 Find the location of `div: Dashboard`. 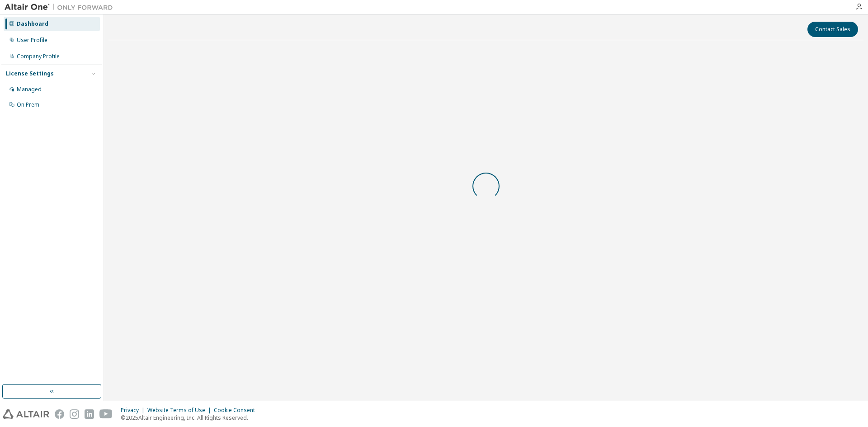

div: Dashboard is located at coordinates (33, 24).